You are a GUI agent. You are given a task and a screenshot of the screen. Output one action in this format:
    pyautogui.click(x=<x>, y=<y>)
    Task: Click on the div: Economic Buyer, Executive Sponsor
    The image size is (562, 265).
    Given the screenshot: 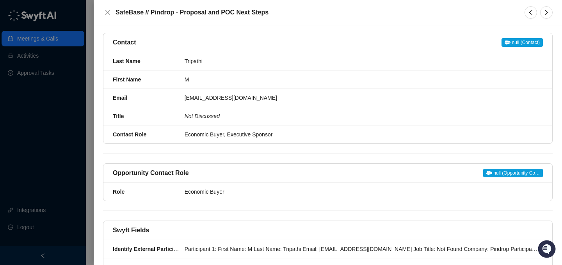 What is the action you would take?
    pyautogui.click(x=361, y=135)
    